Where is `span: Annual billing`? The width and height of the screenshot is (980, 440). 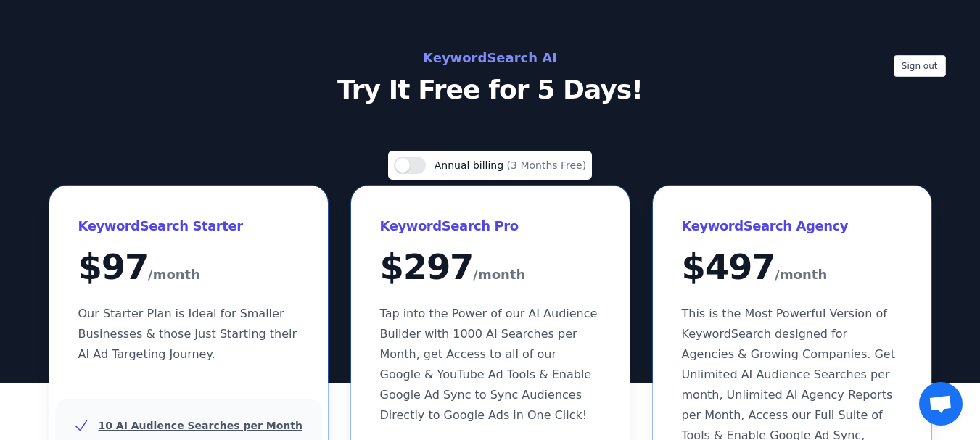 span: Annual billing is located at coordinates (470, 165).